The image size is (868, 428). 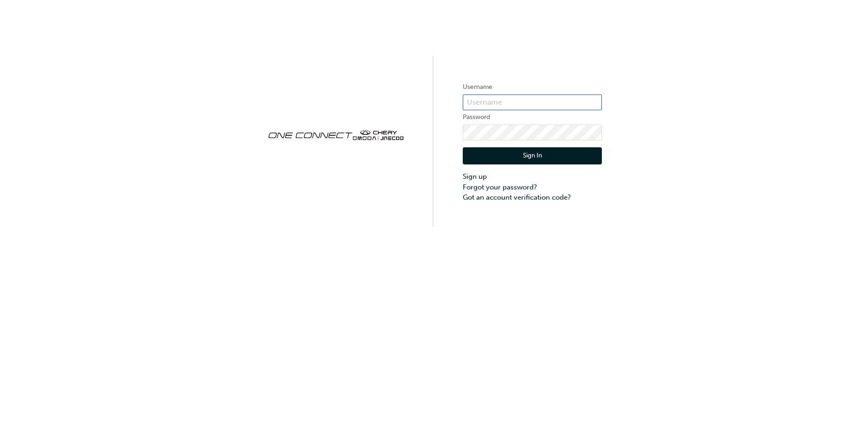 I want to click on a: Got an account verification code?, so click(x=533, y=197).